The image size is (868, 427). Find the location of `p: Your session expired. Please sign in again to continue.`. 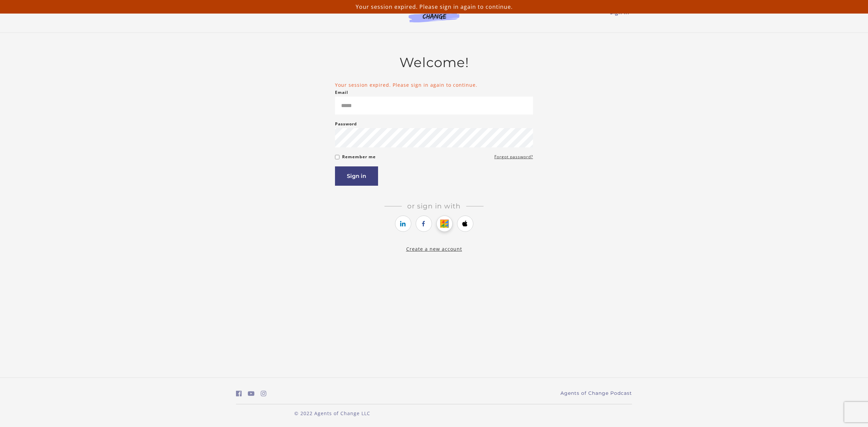

p: Your session expired. Please sign in again to continue. is located at coordinates (434, 7).